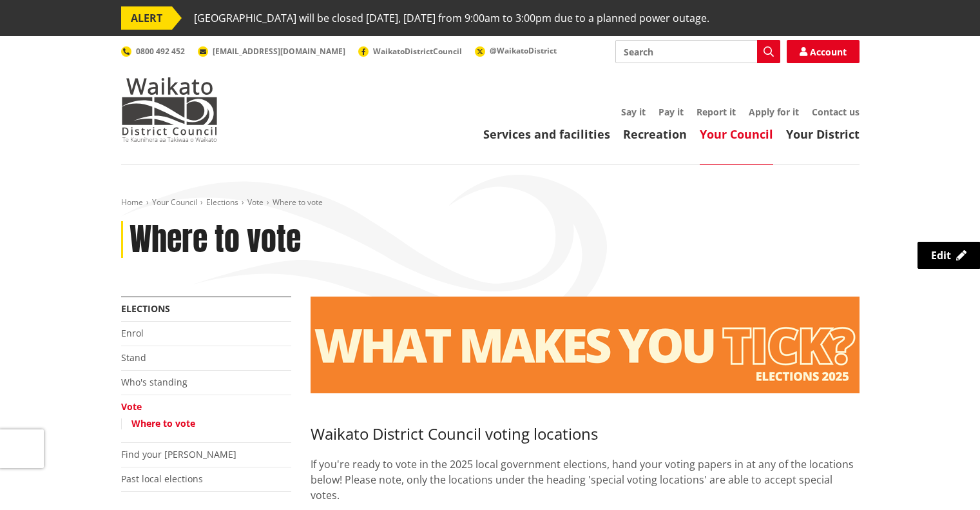 The width and height of the screenshot is (980, 510). I want to click on a: Past local elections, so click(162, 478).